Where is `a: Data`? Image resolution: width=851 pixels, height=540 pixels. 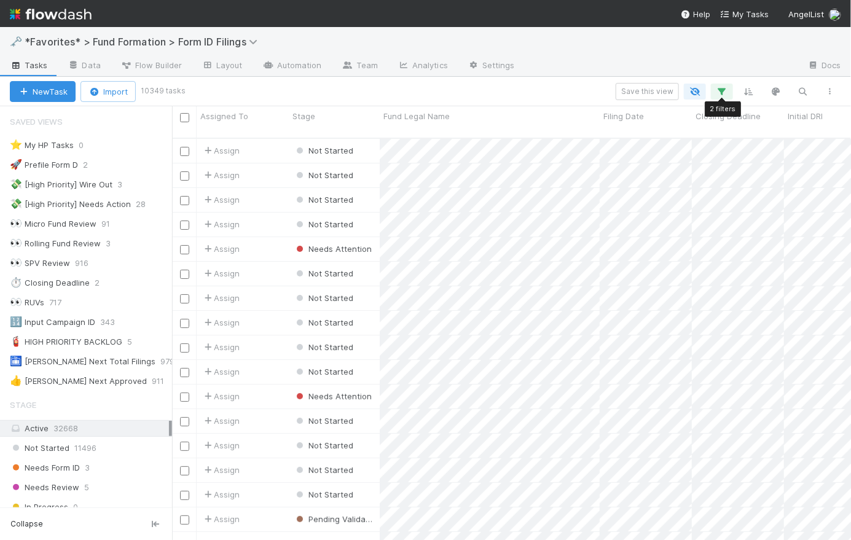
a: Data is located at coordinates (84, 66).